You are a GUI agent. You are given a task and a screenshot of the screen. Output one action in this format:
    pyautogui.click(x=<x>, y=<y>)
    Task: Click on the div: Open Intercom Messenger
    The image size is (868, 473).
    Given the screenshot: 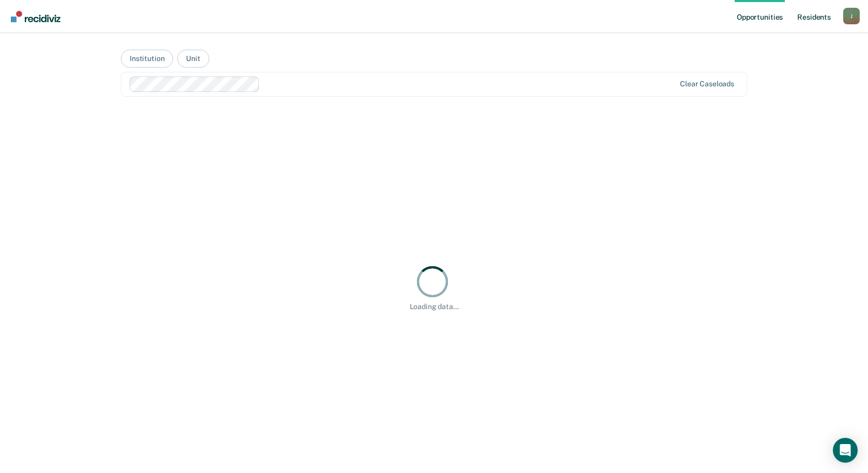 What is the action you would take?
    pyautogui.click(x=845, y=450)
    